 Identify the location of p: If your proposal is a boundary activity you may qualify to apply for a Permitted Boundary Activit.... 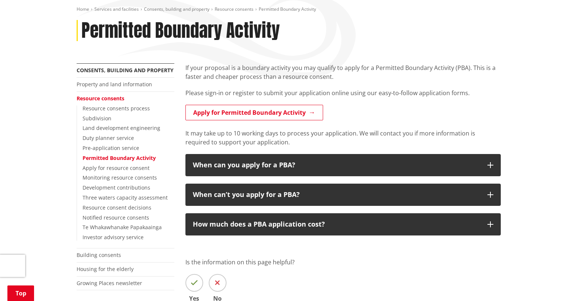
(343, 72).